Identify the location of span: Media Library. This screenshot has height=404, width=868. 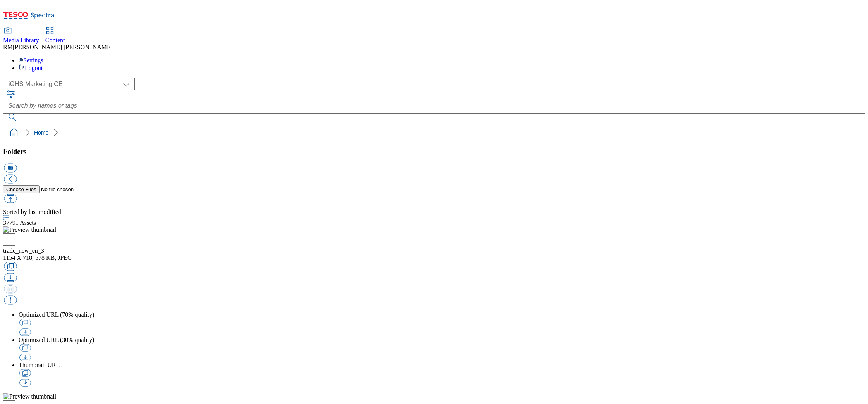
(21, 40).